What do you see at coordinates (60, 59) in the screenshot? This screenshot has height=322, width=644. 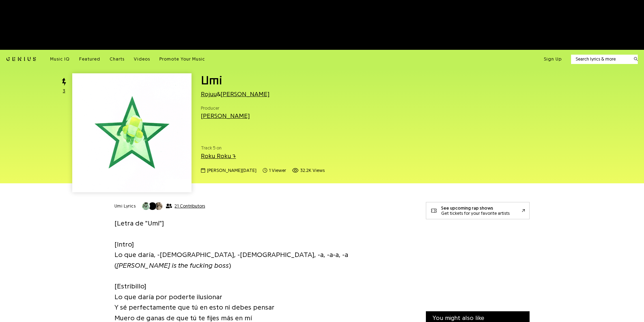 I see `a: Music IQ` at bounding box center [60, 59].